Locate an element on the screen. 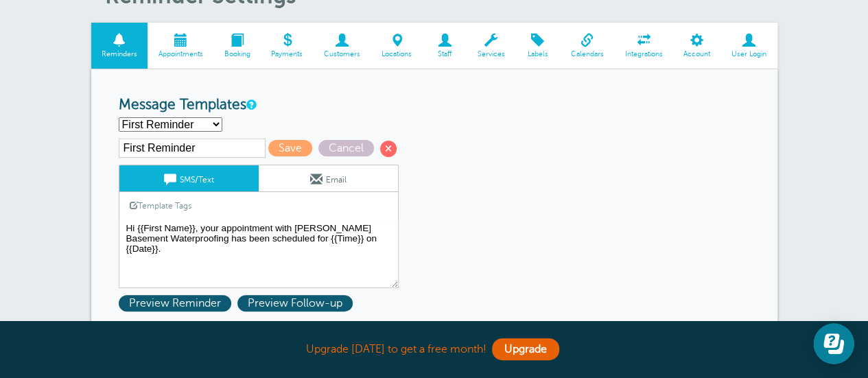  span: Preview Follow-up is located at coordinates (295, 303).